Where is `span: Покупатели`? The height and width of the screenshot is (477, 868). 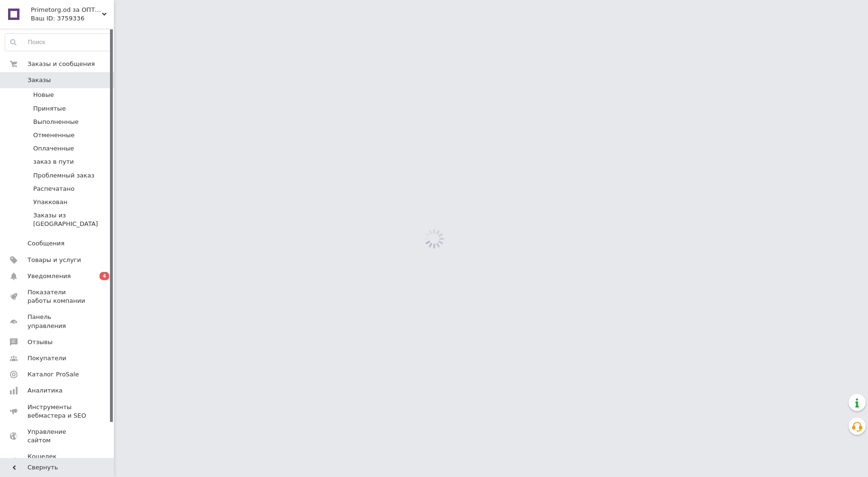
span: Покупатели is located at coordinates (47, 358).